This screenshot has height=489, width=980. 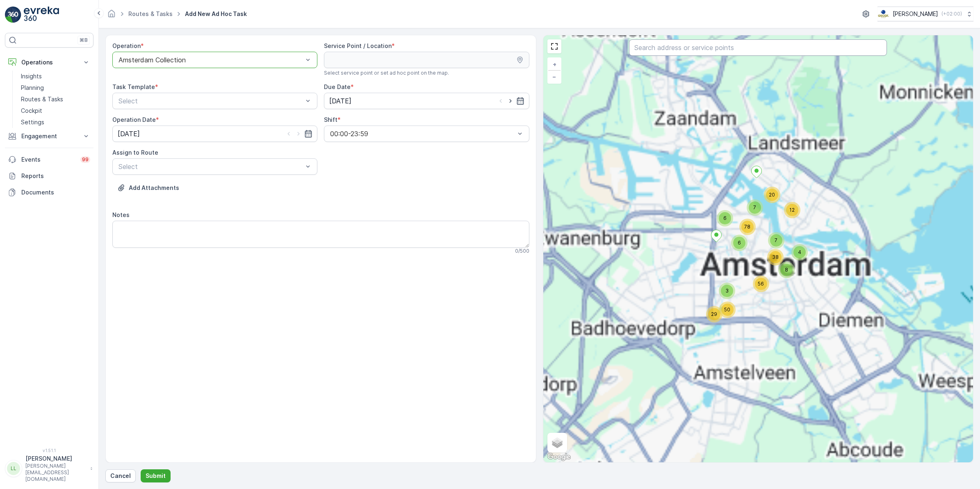 I want to click on span: 12, so click(x=792, y=210).